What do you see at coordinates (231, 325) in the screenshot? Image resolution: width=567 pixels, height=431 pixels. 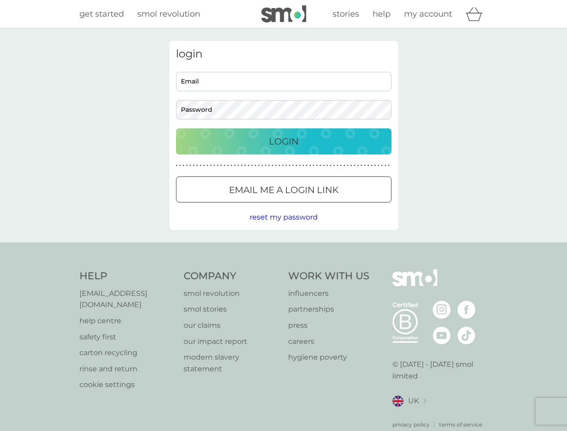 I see `a: our claims` at bounding box center [231, 325].